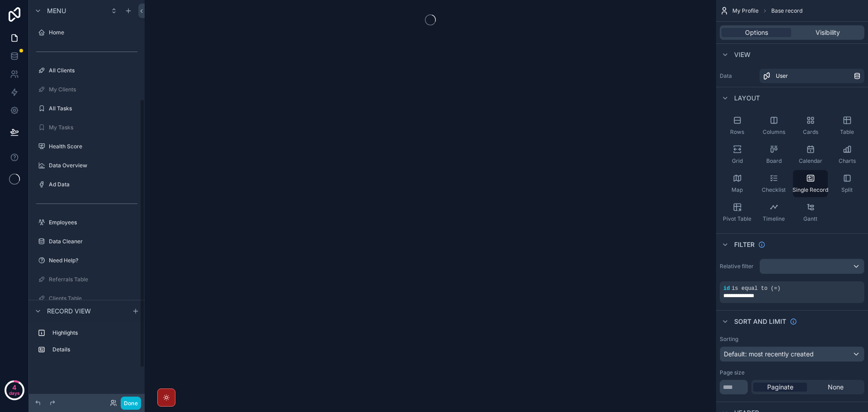 The width and height of the screenshot is (868, 412). Describe the element at coordinates (810, 126) in the screenshot. I see `button: Cards` at that location.